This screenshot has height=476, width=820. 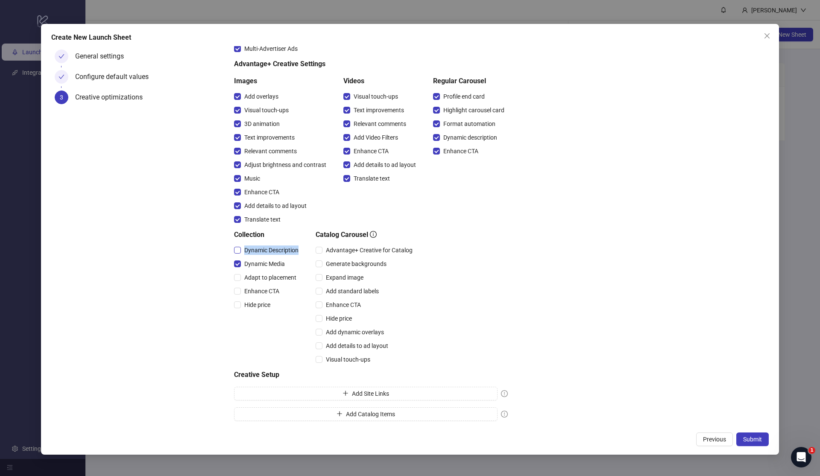 What do you see at coordinates (370, 394) in the screenshot?
I see `span: Add Site Links` at bounding box center [370, 394].